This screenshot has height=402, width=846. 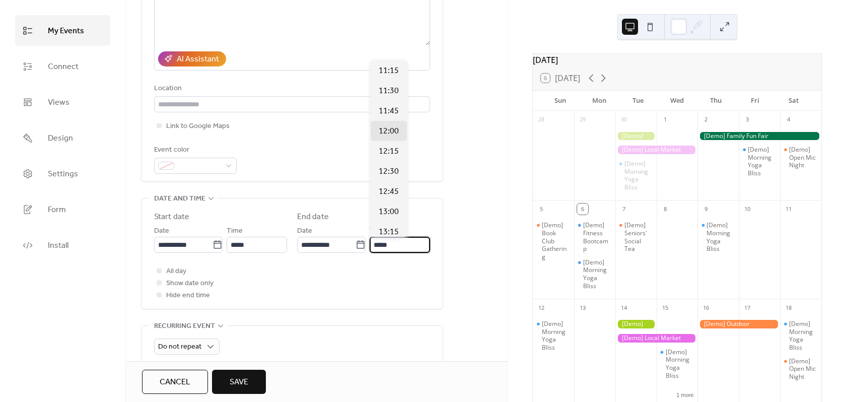 I want to click on div: 3, so click(x=747, y=120).